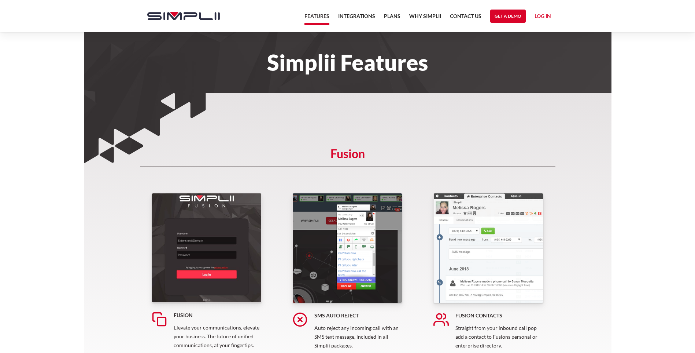 The image size is (695, 353). What do you see at coordinates (508, 16) in the screenshot?
I see `a: Get a Demo` at bounding box center [508, 16].